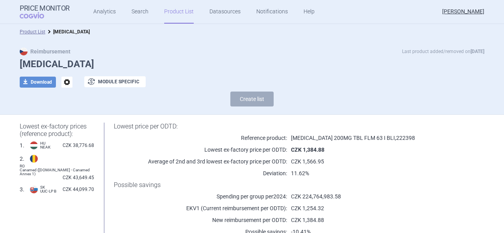  What do you see at coordinates (376, 197) in the screenshot?
I see `p: CZK 224,764,983.58` at bounding box center [376, 197].